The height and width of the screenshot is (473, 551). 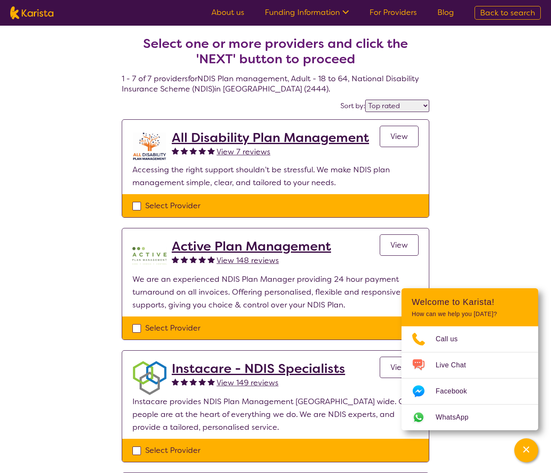 What do you see at coordinates (32, 13) in the screenshot?
I see `img: Karista logo` at bounding box center [32, 13].